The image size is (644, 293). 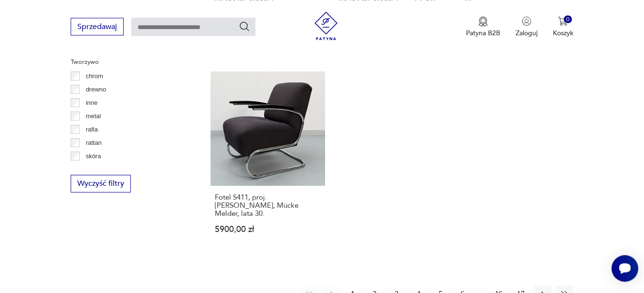 What do you see at coordinates (97, 26) in the screenshot?
I see `button: Sprzedawaj` at bounding box center [97, 26].